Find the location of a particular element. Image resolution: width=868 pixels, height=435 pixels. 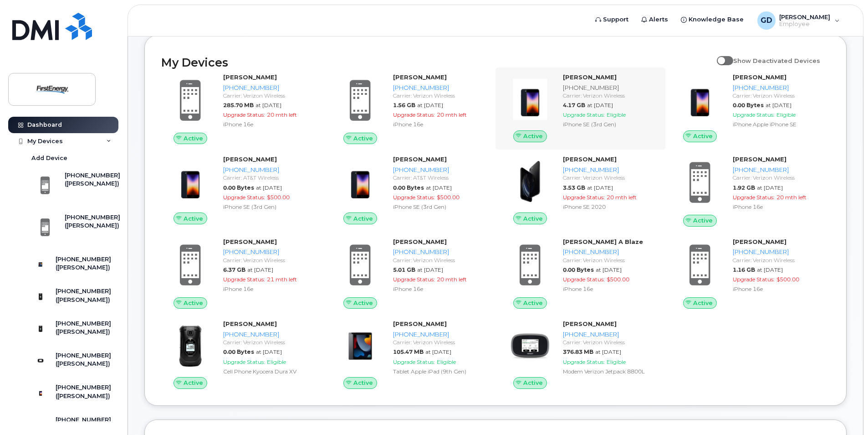

a: Support is located at coordinates (612, 20).